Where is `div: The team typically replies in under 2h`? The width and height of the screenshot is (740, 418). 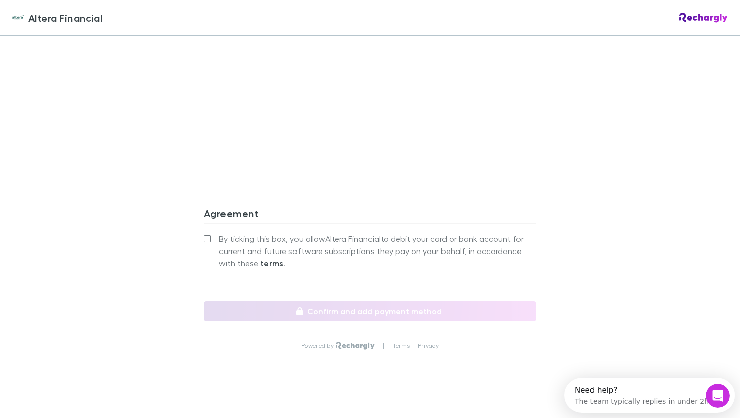
div: The team typically replies in under 2h is located at coordinates (78, 22).